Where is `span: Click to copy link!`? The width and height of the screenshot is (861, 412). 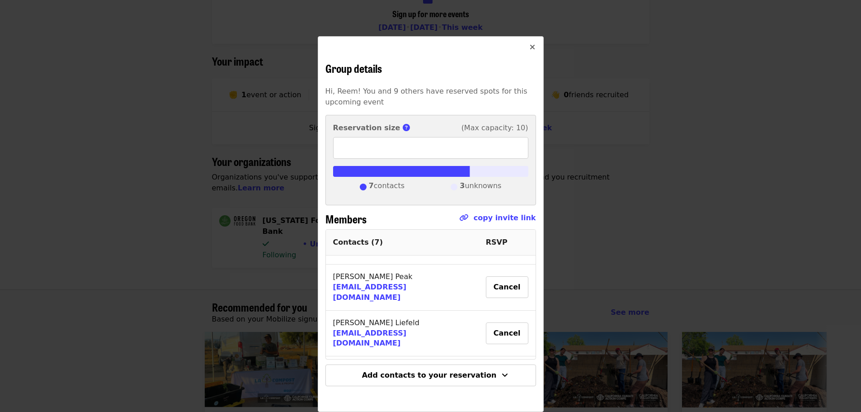 span: Click to copy link! is located at coordinates (497, 220).